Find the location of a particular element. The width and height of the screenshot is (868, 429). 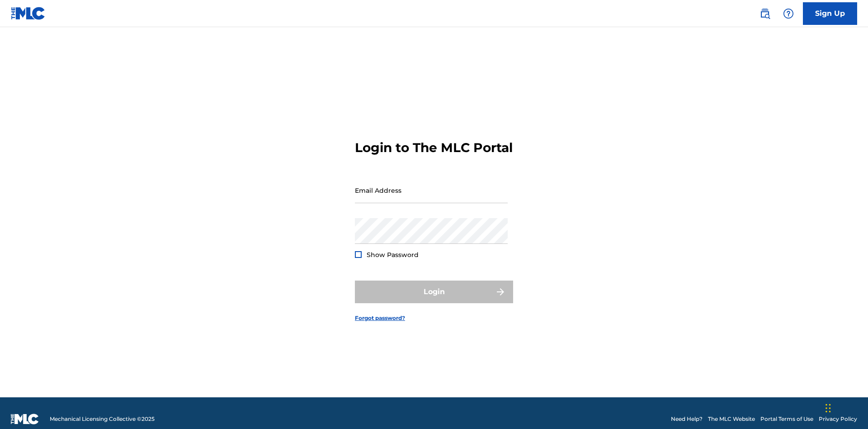

a: Need Help? is located at coordinates (687, 419).